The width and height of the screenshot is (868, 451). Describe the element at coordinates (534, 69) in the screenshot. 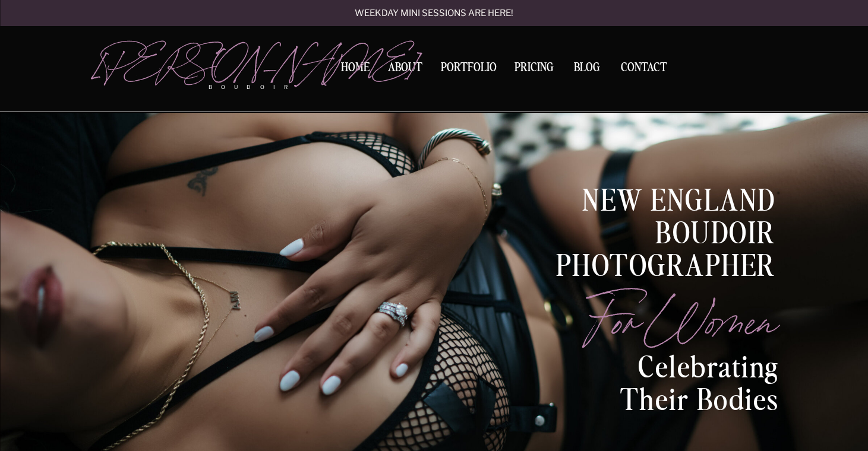

I see `nav: Pricing` at that location.